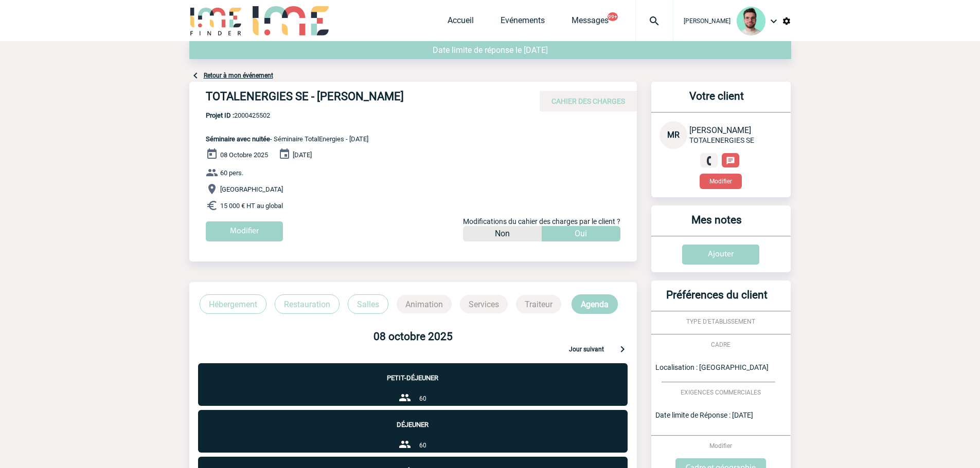  What do you see at coordinates (412, 372) in the screenshot?
I see `p: Petit-déjeuner` at bounding box center [412, 372].